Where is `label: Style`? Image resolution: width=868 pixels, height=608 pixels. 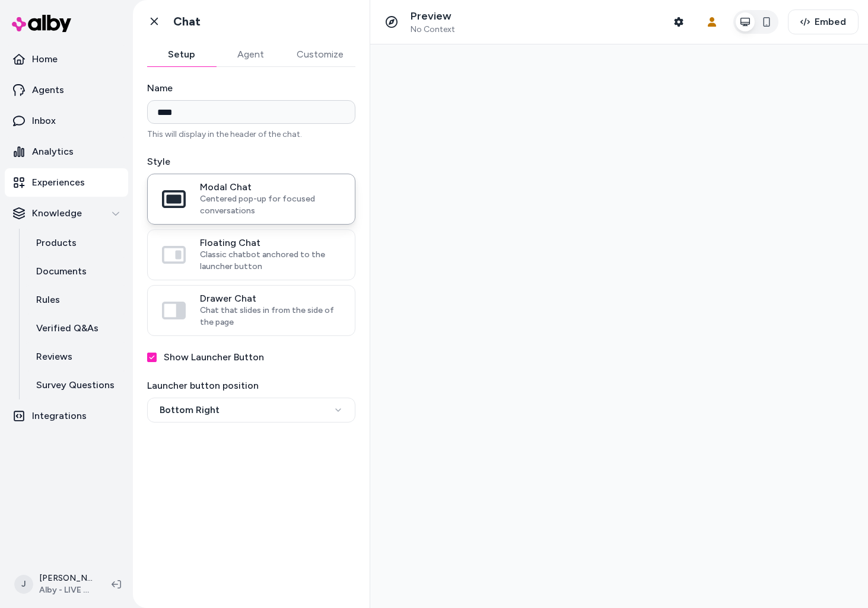
label: Style is located at coordinates (251, 162).